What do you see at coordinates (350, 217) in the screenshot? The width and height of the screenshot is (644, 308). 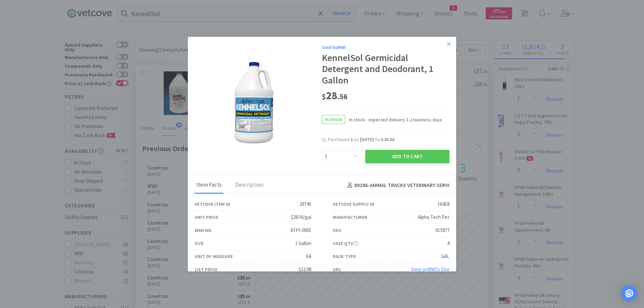 I see `div: Manufacturer` at bounding box center [350, 217].